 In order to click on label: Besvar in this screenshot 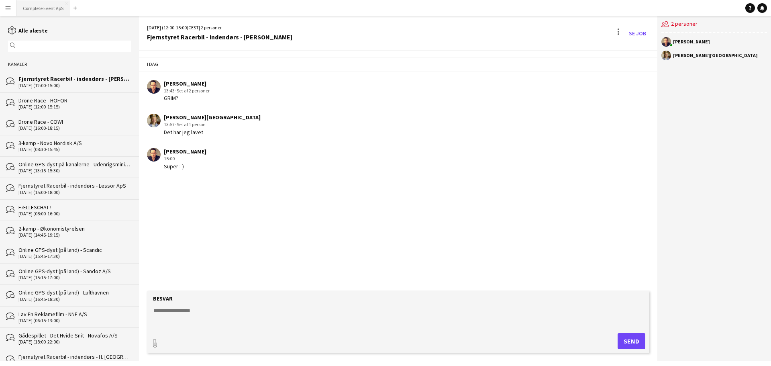, I will do `click(163, 298)`.